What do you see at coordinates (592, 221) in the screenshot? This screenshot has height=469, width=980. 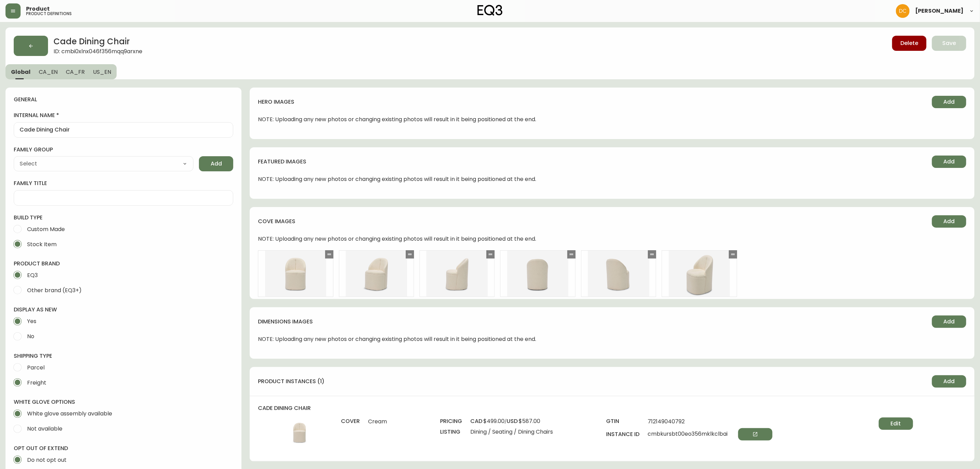 I see `h4: cove images` at bounding box center [592, 221].